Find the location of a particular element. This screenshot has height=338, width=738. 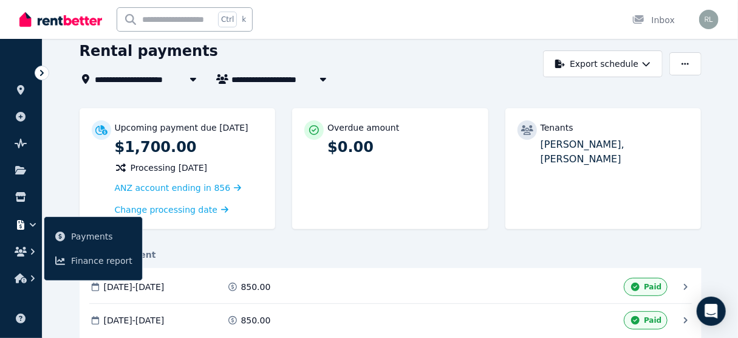

span: Change processing date is located at coordinates (167, 210).